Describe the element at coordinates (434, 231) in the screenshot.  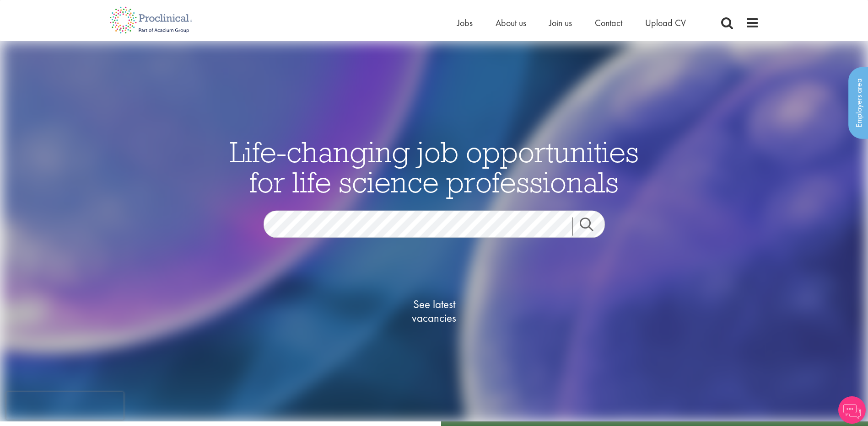
I see `img: candidate home` at that location.